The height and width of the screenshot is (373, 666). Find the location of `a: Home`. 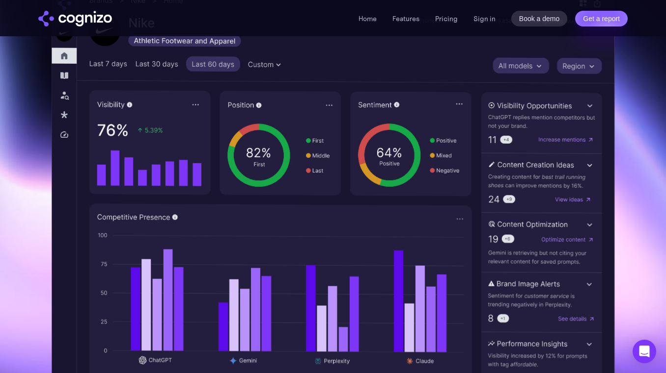

a: Home is located at coordinates (367, 19).